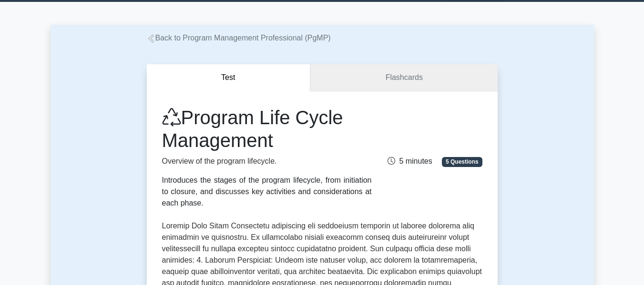 The width and height of the screenshot is (644, 285). What do you see at coordinates (267, 192) in the screenshot?
I see `div: Introduces the stages of the program lifecycle, from initiation to closure, and discusses key act...` at bounding box center [267, 192].